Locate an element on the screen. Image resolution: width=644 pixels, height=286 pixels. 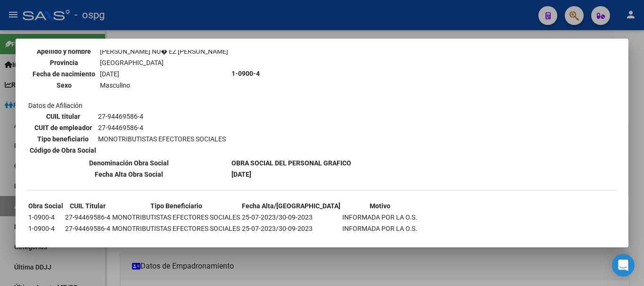
th: Motivo is located at coordinates (379, 206).